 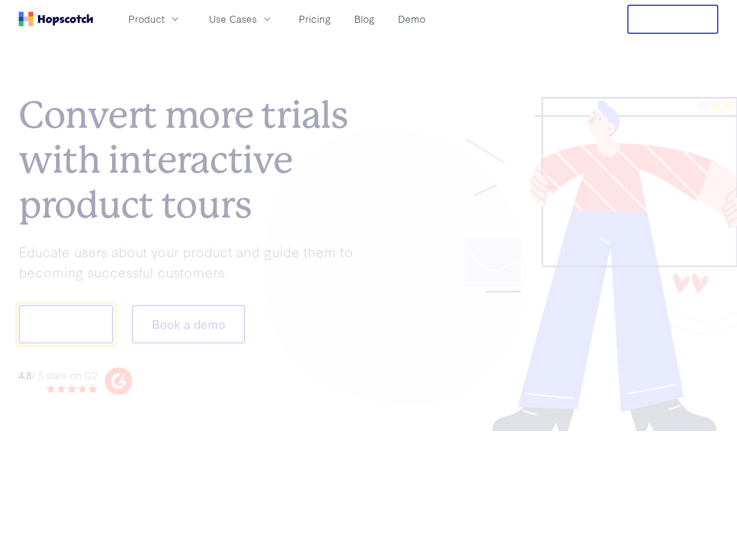 I want to click on button: Use Cases, so click(x=241, y=19).